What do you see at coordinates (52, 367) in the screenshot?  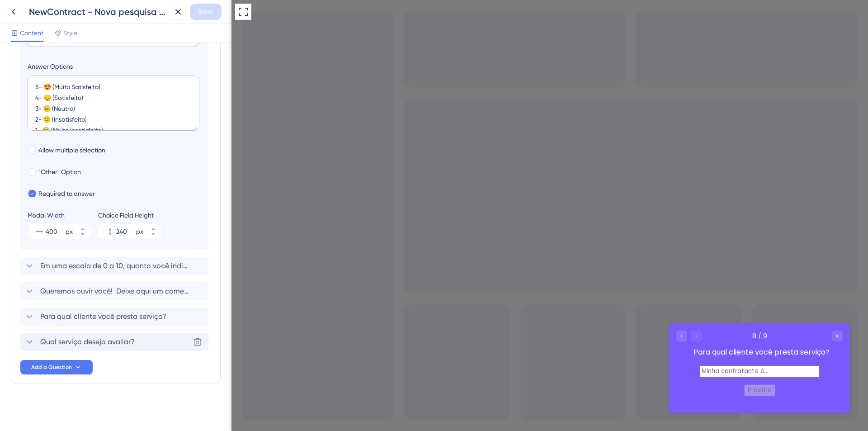 I see `span: Add a Question` at bounding box center [52, 367].